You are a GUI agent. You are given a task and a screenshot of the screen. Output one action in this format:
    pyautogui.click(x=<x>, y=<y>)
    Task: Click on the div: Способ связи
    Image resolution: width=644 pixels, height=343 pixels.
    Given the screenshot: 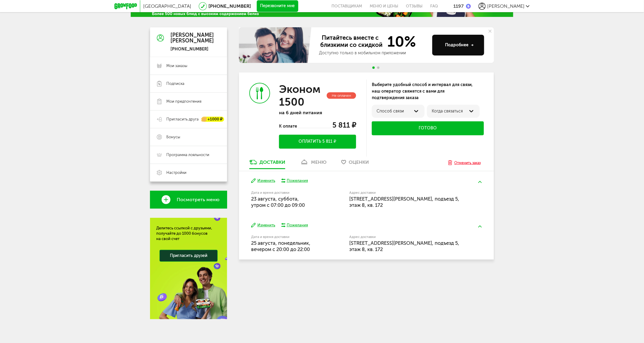 What is the action you would take?
    pyautogui.click(x=398, y=111)
    